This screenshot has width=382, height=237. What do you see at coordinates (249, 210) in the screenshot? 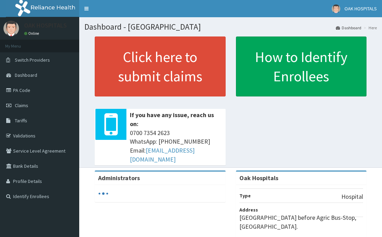
I see `b: Address` at bounding box center [249, 210].